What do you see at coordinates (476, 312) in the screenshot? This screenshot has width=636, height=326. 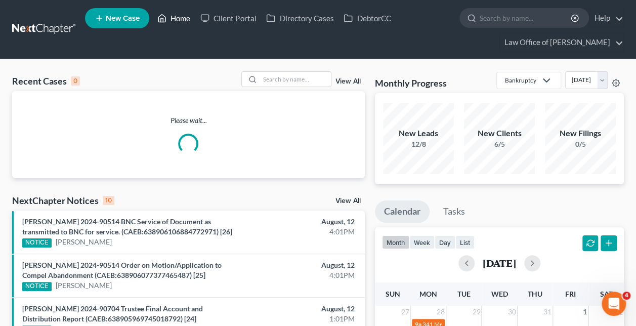 I see `span: 29` at bounding box center [476, 312].